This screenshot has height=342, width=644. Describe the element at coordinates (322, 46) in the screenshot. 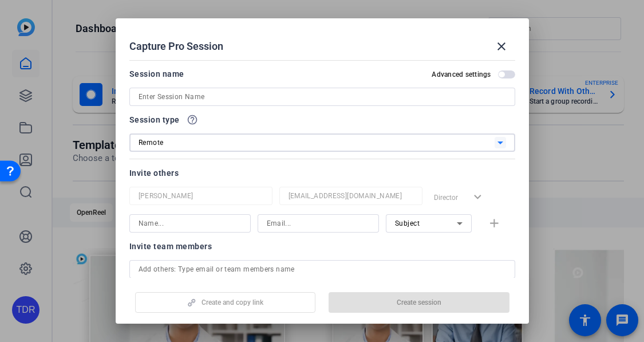

I see `div: Capture Pro Session` at that location.